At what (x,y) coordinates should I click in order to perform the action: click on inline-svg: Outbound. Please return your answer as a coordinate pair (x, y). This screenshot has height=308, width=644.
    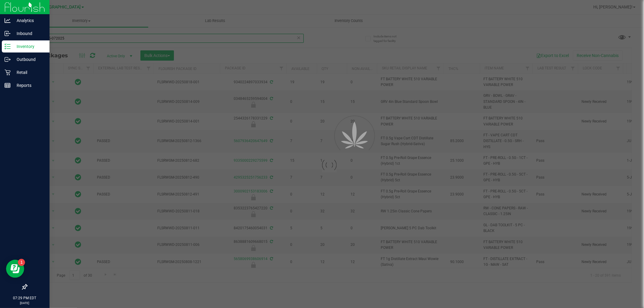
    Looking at the image, I should click on (7, 60).